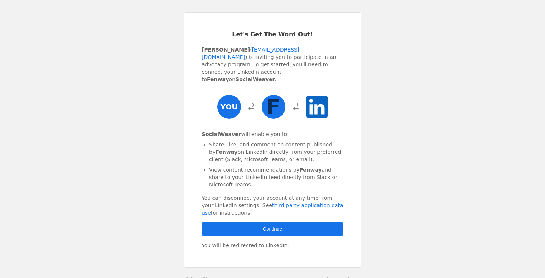 This screenshot has width=545, height=278. I want to click on div: will enable you to:, so click(272, 159).